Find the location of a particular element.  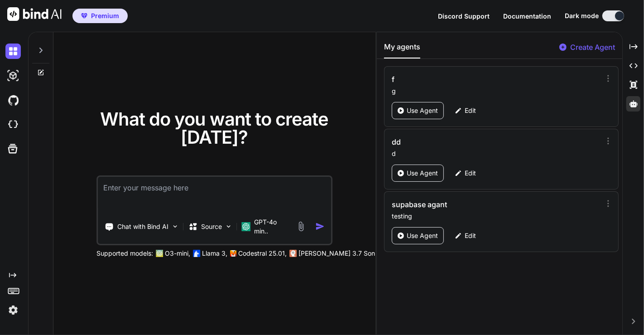

button: Discord Support is located at coordinates (464, 16).